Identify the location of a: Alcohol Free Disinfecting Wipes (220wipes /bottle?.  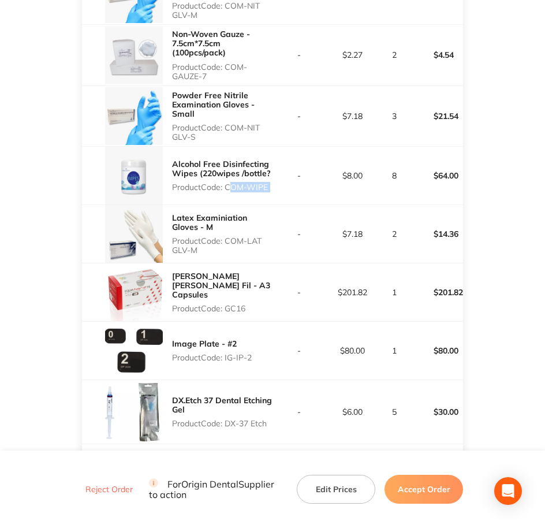
(221, 169).